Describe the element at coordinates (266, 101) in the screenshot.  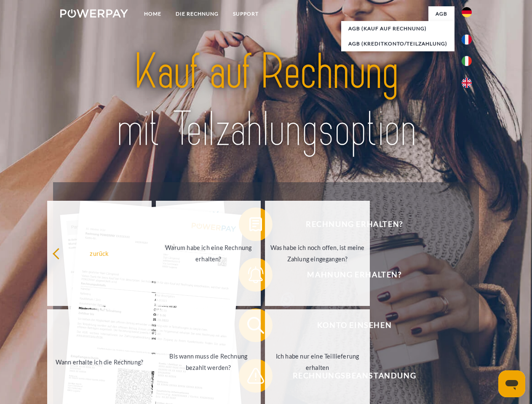
I see `img: title-powerpay_de.svg` at that location.